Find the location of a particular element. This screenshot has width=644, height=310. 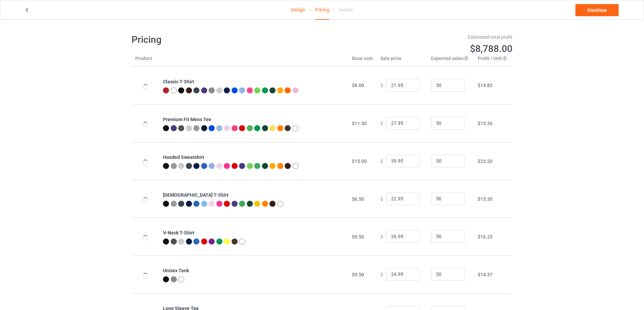

a: Continue is located at coordinates (597, 10).